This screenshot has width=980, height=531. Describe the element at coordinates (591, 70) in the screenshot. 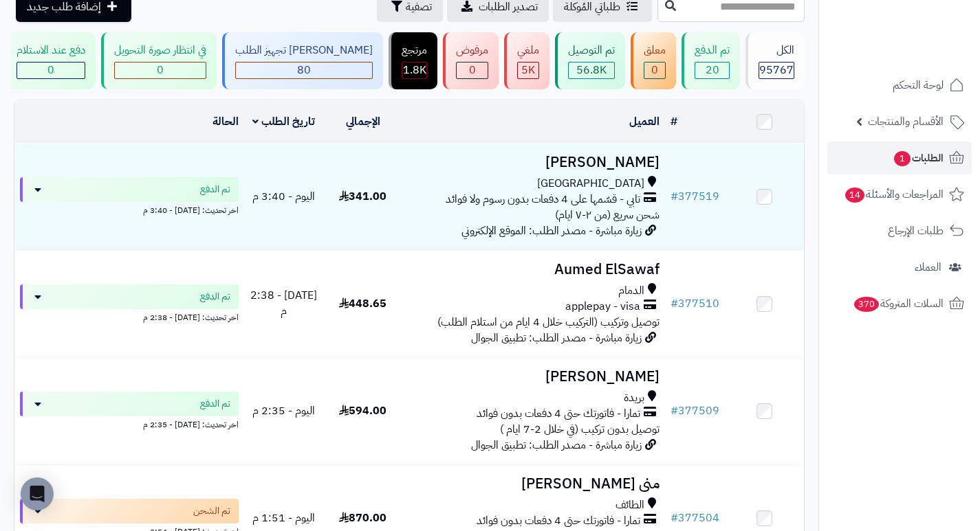

I see `div: 56849` at that location.